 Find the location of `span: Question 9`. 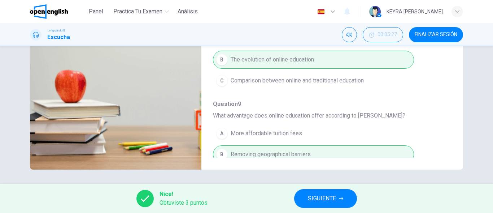

span: Question 9 is located at coordinates (326, 104).